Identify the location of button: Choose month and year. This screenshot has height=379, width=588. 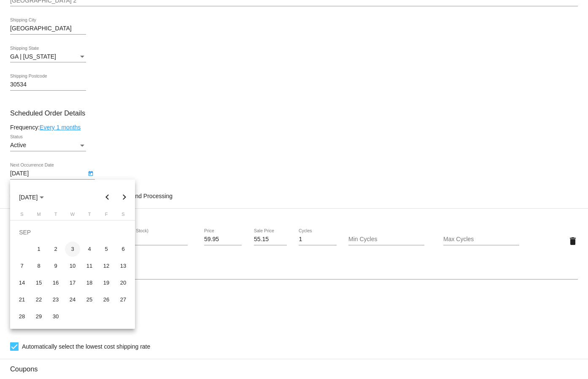
(31, 197).